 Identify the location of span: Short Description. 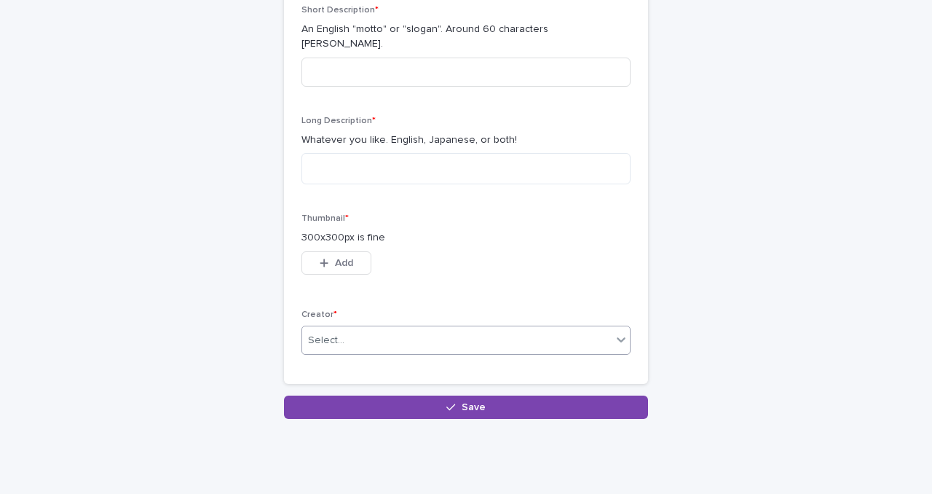
(340, 10).